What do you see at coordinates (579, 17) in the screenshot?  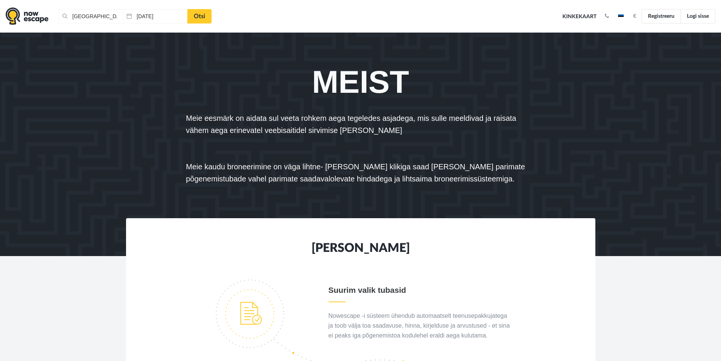 I see `a: Kinkekaart` at bounding box center [579, 17].